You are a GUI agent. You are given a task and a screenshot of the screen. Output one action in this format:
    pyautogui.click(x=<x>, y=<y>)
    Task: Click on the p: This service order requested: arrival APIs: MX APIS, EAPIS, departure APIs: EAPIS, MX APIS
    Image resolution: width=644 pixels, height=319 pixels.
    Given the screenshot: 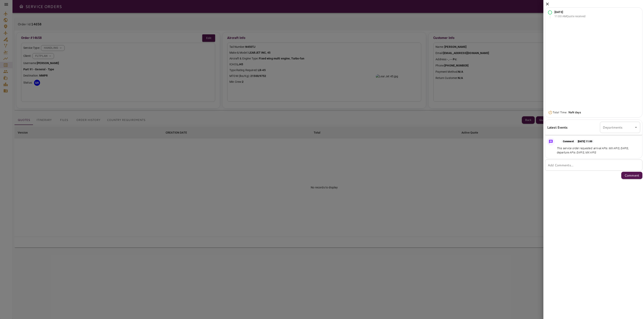 What is the action you would take?
    pyautogui.click(x=598, y=150)
    